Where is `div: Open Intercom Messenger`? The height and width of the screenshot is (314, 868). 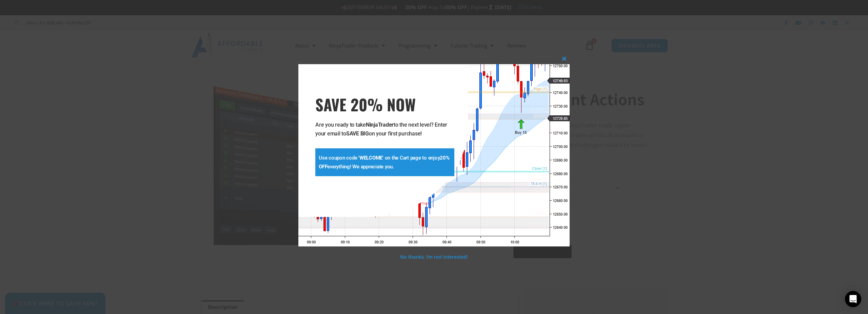
div: Open Intercom Messenger is located at coordinates (853, 299).